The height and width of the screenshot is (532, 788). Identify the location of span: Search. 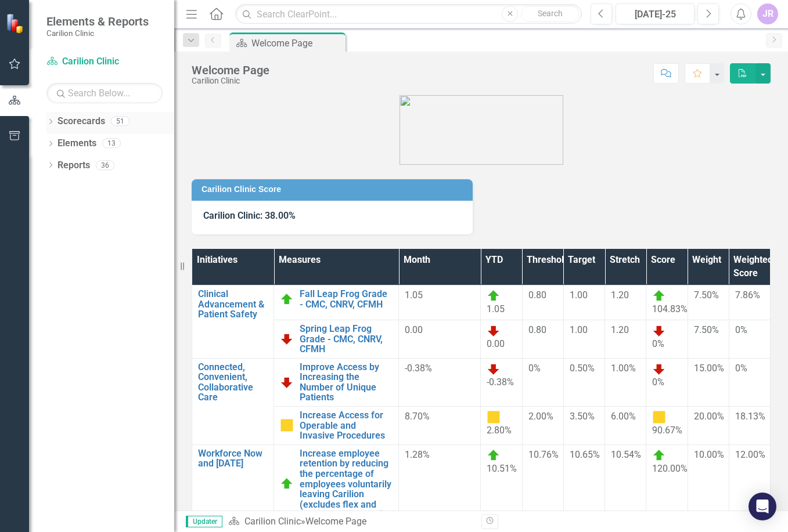
(550, 13).